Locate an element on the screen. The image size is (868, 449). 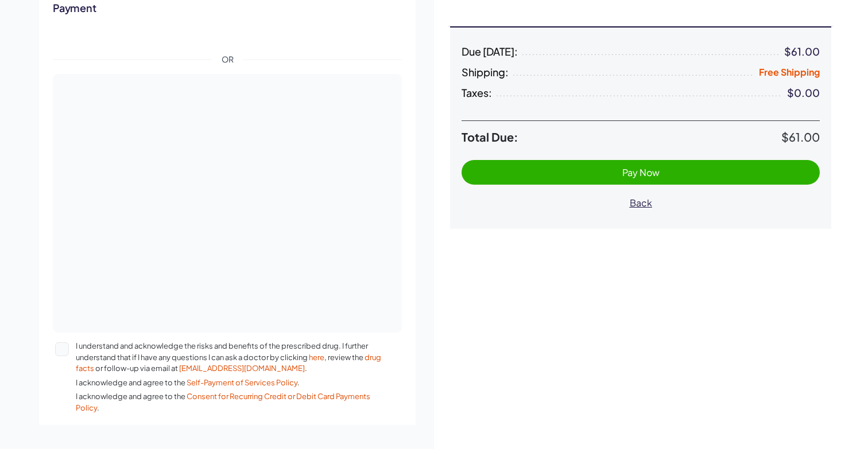
button: Back is located at coordinates (641, 203).